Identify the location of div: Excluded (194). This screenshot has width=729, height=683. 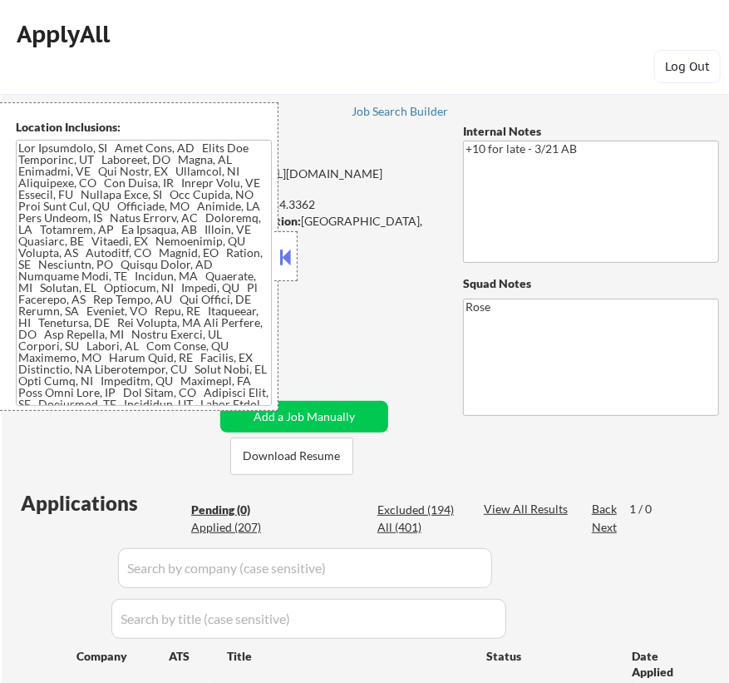
(419, 510).